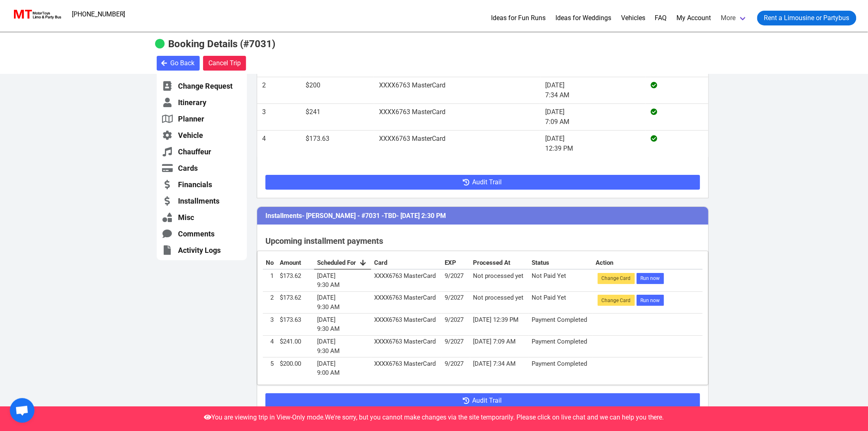 Image resolution: width=868 pixels, height=431 pixels. Describe the element at coordinates (661, 18) in the screenshot. I see `a: FAQ` at that location.